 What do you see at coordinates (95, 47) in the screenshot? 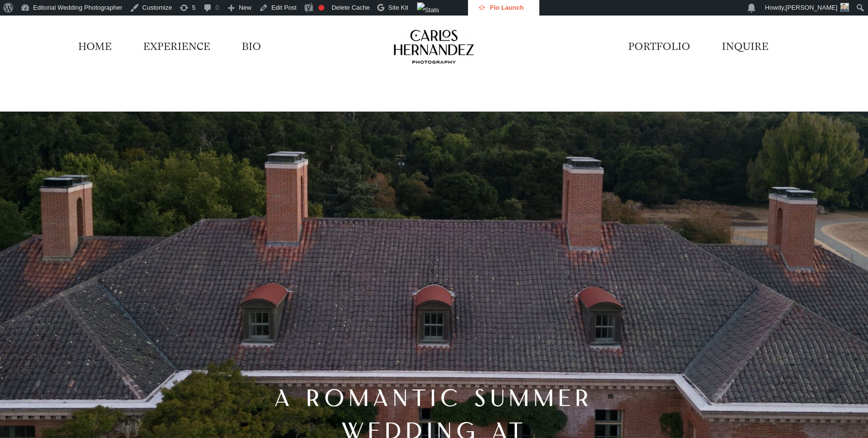
I see `a: HOME` at bounding box center [95, 47].